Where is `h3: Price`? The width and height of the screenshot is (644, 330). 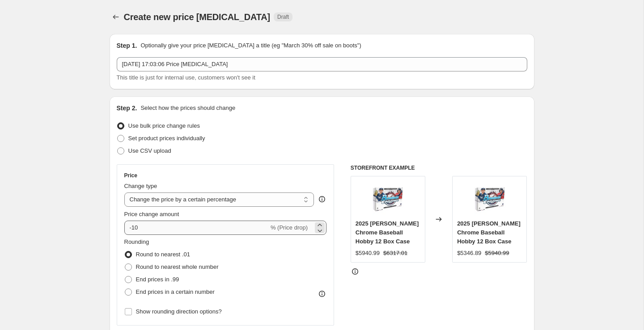
h3: Price is located at coordinates (131, 176).